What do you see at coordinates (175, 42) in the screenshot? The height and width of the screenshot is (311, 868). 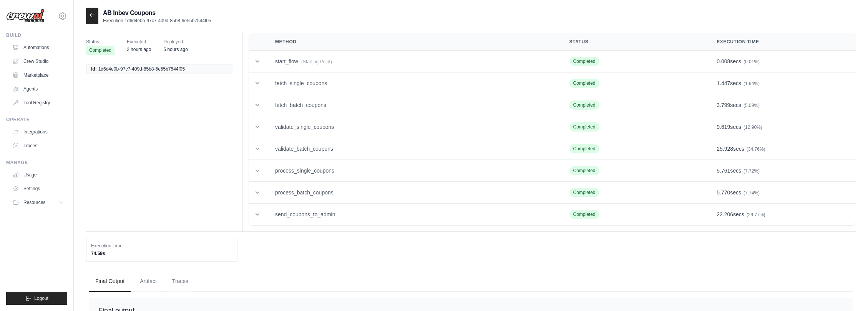 I see `span: Deployed` at bounding box center [175, 42].